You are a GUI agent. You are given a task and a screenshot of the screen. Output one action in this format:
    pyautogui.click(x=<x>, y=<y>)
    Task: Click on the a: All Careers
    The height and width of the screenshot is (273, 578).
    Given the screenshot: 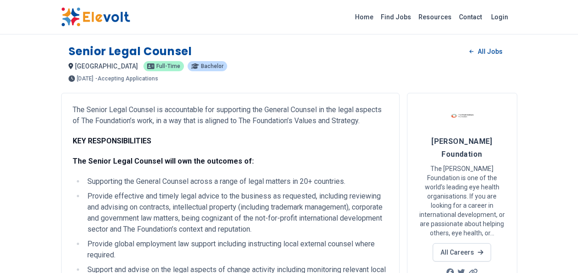 What is the action you would take?
    pyautogui.click(x=461, y=252)
    